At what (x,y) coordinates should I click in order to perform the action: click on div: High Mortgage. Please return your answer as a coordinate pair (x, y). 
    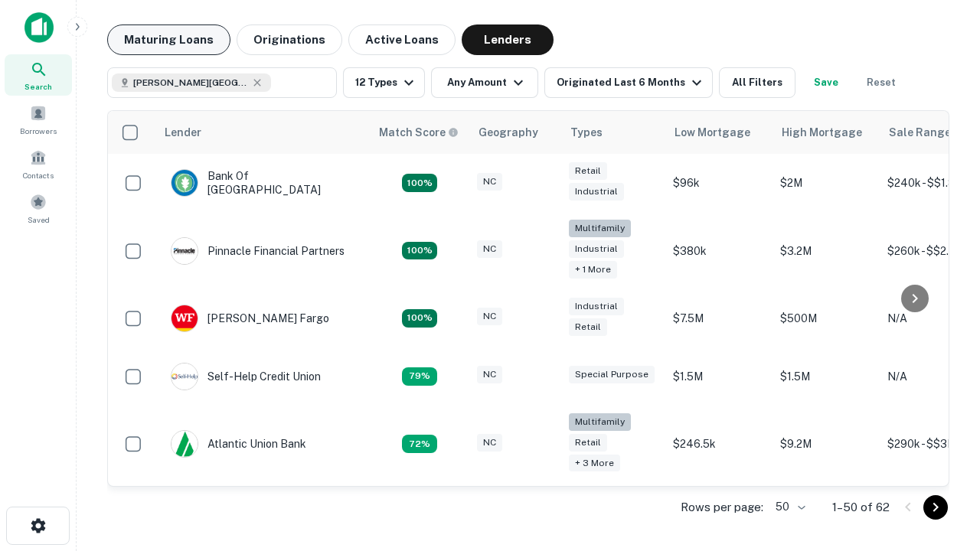
    Looking at the image, I should click on (822, 132).